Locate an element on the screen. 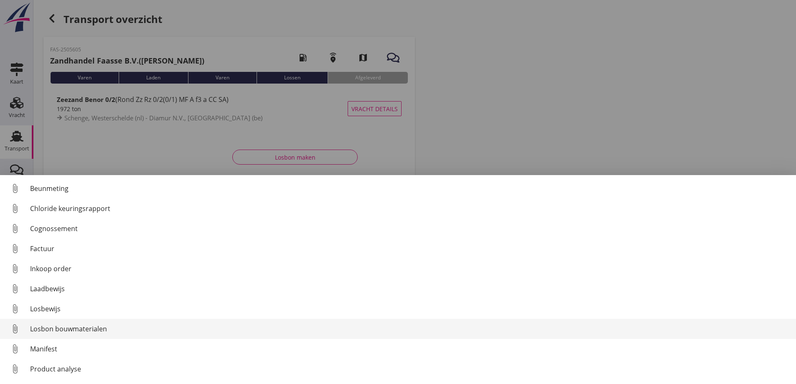 The image size is (796, 384). div: Beunmeting is located at coordinates (409, 188).